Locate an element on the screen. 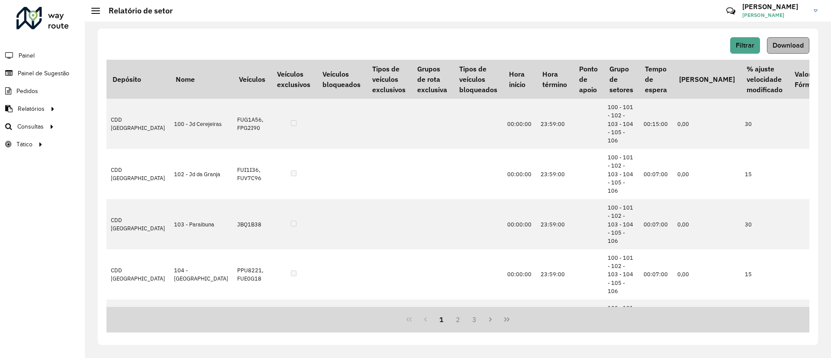 The height and width of the screenshot is (358, 831). th: Grupo de setores is located at coordinates (621, 79).